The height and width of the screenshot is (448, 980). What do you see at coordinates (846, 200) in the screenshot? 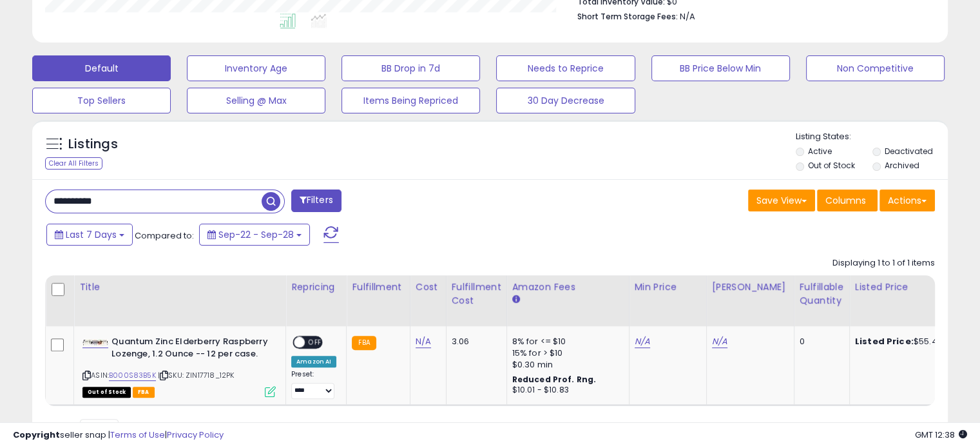
I see `span: Columns` at bounding box center [846, 200].